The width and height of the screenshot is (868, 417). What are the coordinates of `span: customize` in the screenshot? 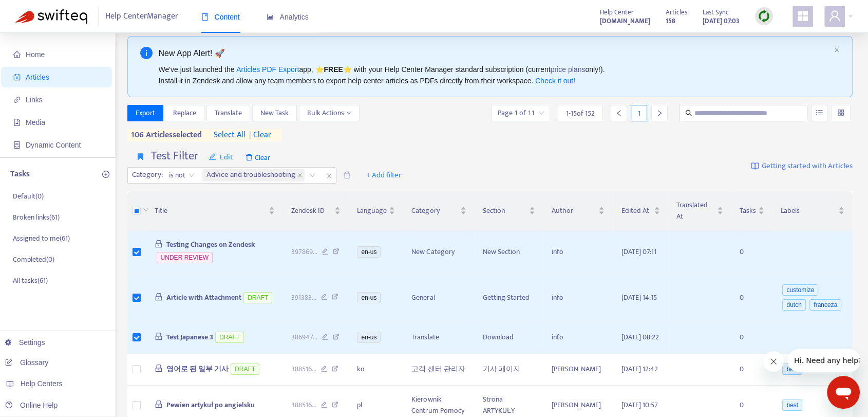 It's located at (800, 290).